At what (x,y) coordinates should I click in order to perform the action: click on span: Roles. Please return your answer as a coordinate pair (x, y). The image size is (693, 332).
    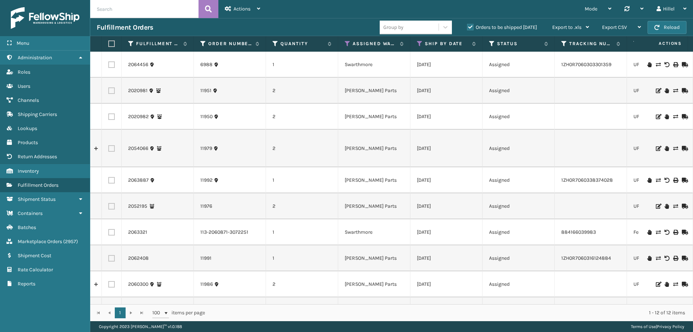
    Looking at the image, I should click on (24, 72).